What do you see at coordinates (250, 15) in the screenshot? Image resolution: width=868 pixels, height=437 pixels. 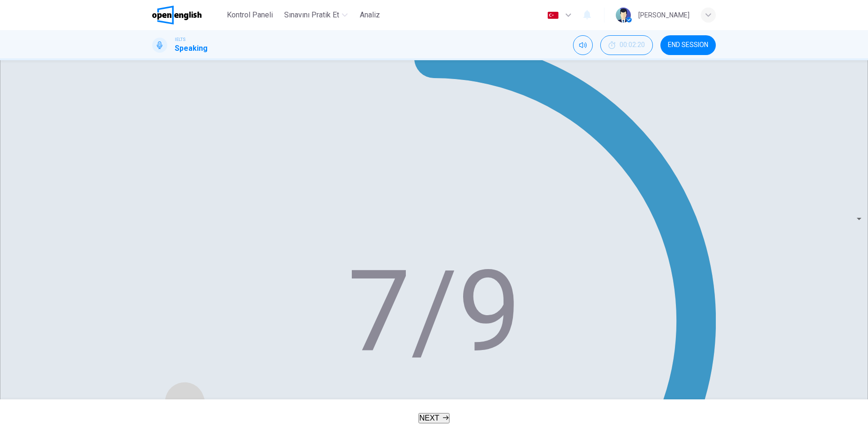 I see `button: Kontrol Paneli` at bounding box center [250, 15].